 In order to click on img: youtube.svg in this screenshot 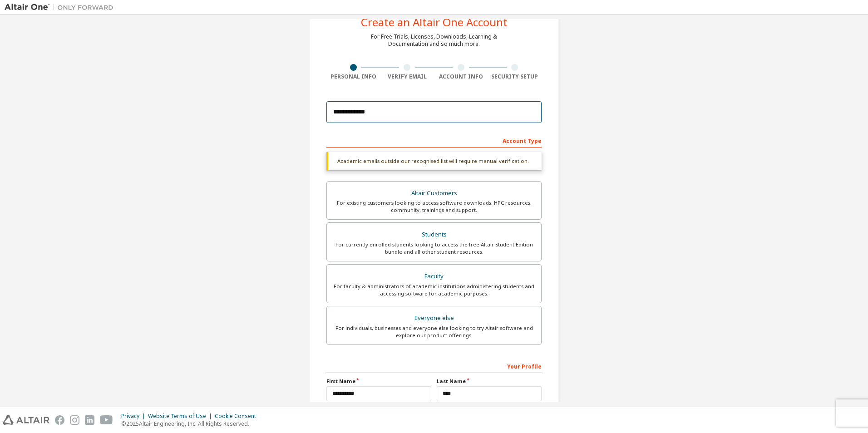, I will do `click(107, 420)`.